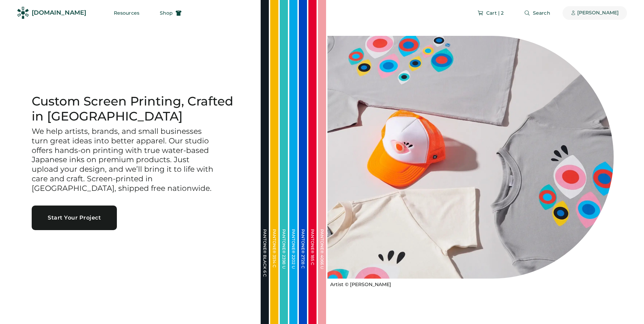 This screenshot has height=324, width=644. I want to click on img: Rendered Logo - Screens, so click(23, 12).